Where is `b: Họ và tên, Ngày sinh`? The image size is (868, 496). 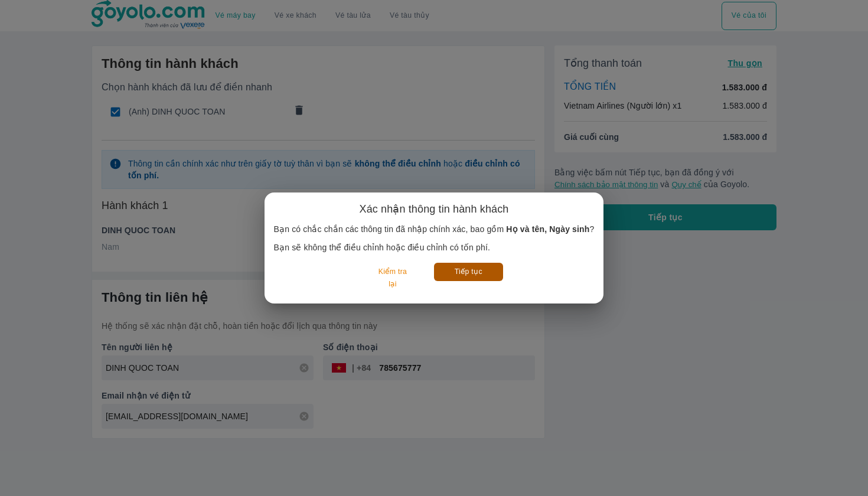 b: Họ và tên, Ngày sinh is located at coordinates (547, 229).